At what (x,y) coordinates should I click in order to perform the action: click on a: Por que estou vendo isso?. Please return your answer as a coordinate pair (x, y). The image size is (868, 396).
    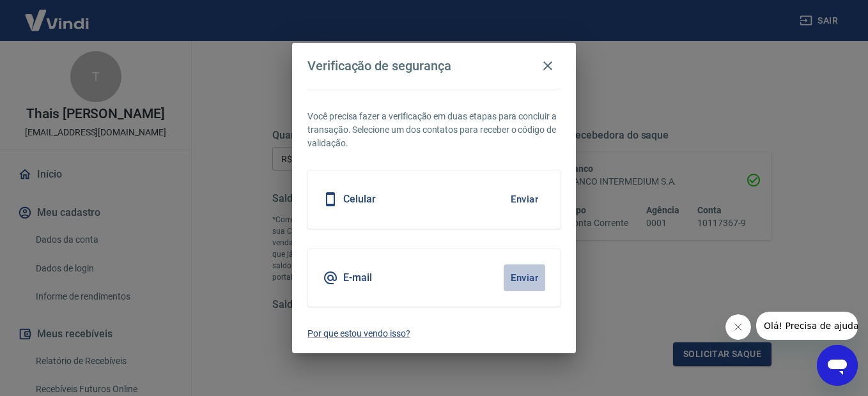
    Looking at the image, I should click on (434, 333).